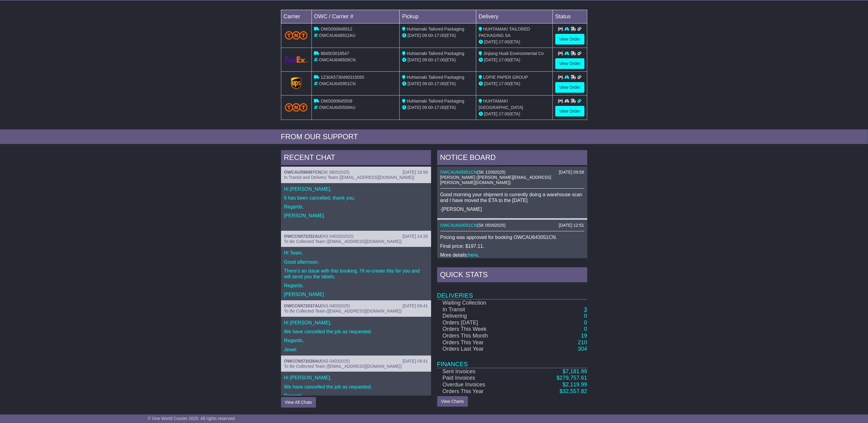 The height and width of the screenshot is (423, 868). Describe the element at coordinates (491, 172) in the screenshot. I see `span: SK 12092025` at that location.